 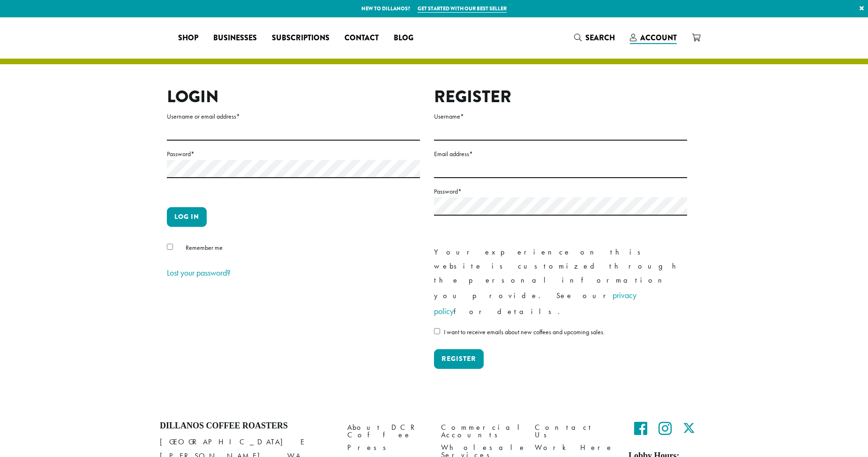 I want to click on a: privacy policy, so click(x=535, y=302).